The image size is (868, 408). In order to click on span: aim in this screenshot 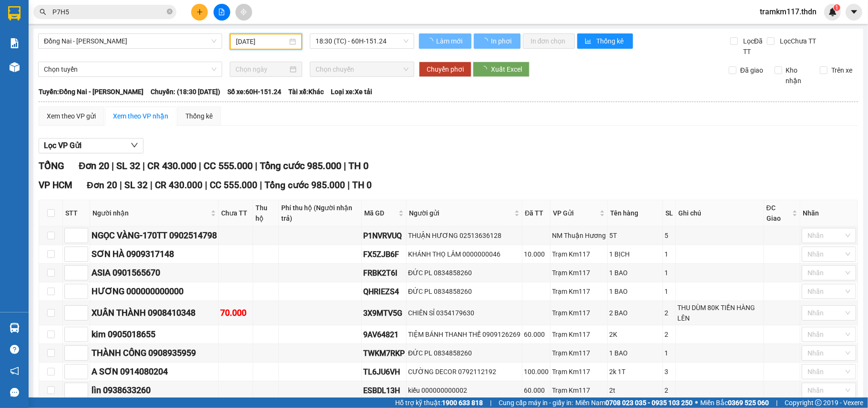, I will do `click(243, 12)`.